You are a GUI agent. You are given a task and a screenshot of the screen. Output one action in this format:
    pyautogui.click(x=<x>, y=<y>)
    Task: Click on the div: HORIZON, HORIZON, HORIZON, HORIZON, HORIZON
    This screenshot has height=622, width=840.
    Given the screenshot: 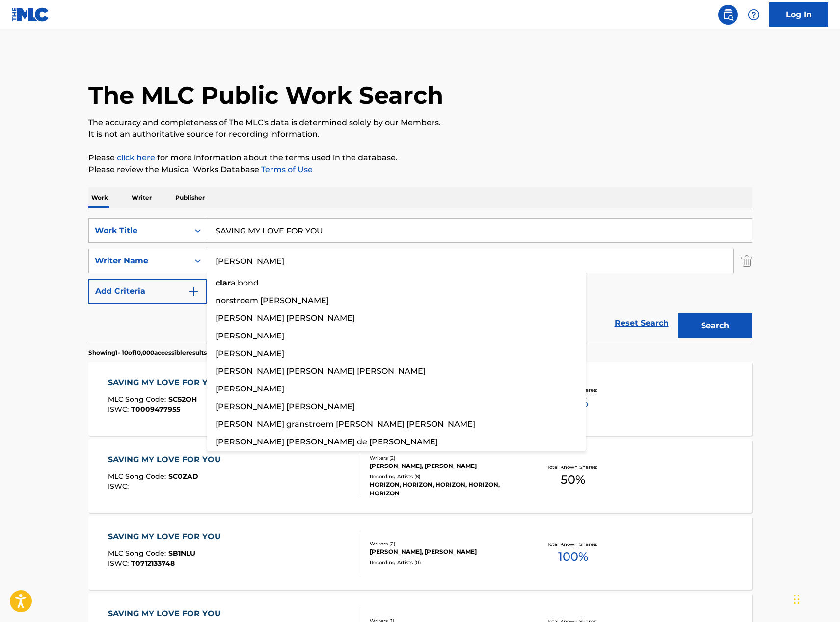 What is the action you would take?
    pyautogui.click(x=444, y=489)
    